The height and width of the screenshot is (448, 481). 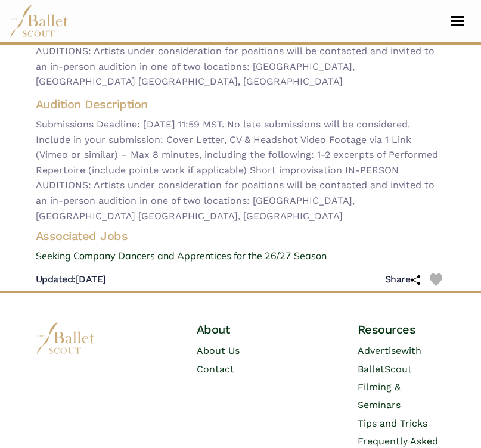 I want to click on h4: Audition Description, so click(x=241, y=104).